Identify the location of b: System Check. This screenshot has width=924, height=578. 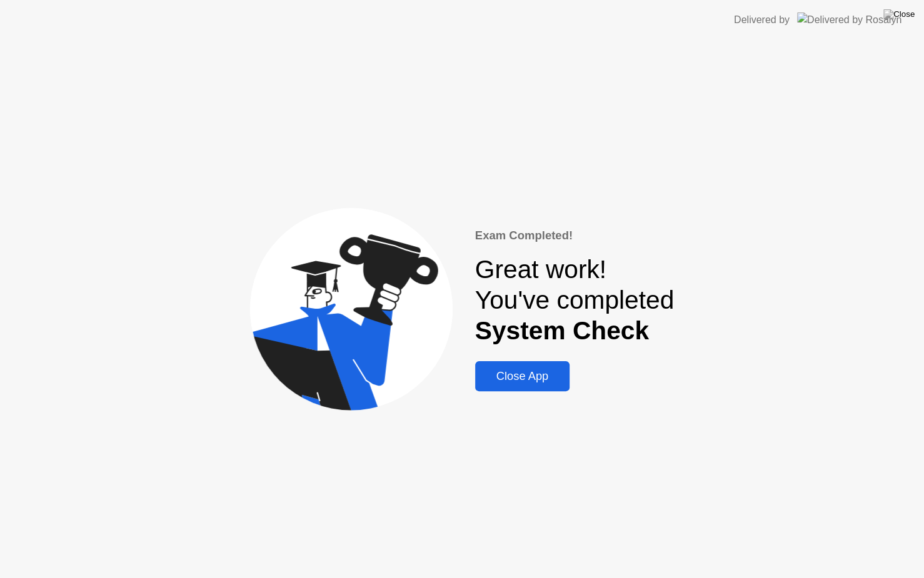
(562, 330).